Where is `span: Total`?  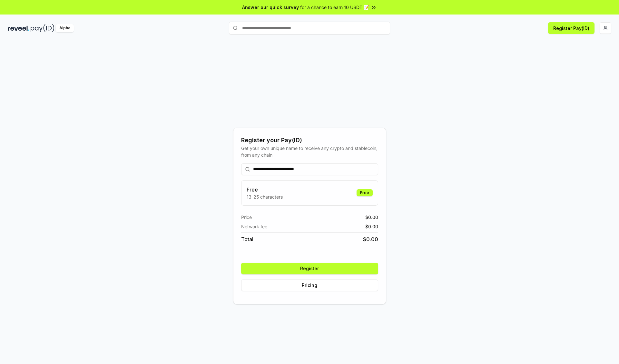
span: Total is located at coordinates (247, 239).